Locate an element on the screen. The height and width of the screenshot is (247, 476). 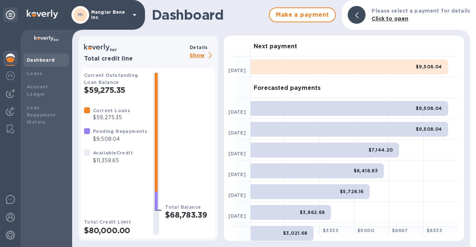
button: Make a payment is located at coordinates (302, 15).